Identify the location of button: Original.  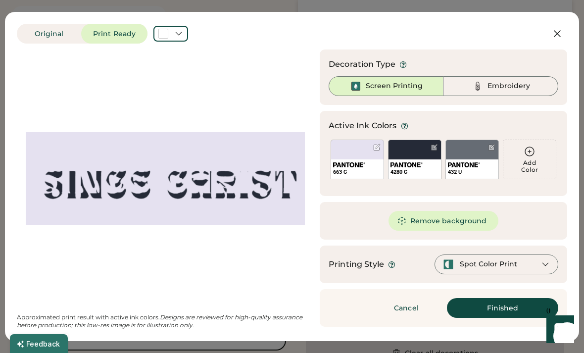
(49, 34).